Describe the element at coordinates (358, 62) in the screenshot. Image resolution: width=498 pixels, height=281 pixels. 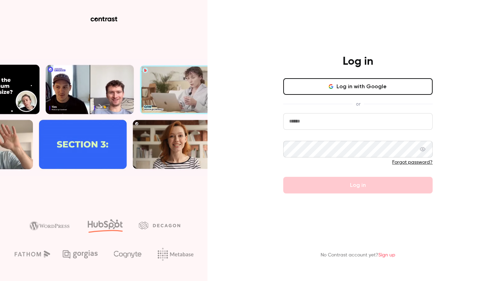
I see `h4: Log in` at that location.